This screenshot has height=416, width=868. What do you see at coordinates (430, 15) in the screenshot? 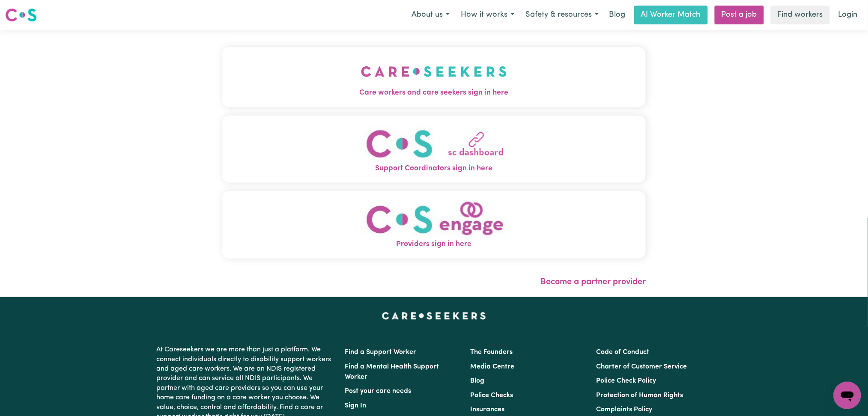
I see `button: About us` at bounding box center [430, 15].